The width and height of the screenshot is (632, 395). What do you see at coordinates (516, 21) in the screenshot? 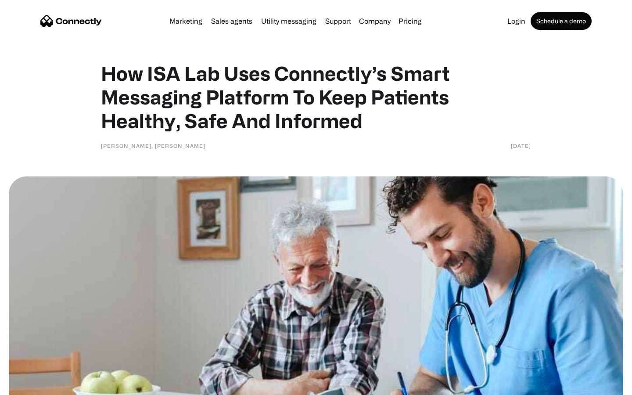
I see `a: Login` at bounding box center [516, 21].